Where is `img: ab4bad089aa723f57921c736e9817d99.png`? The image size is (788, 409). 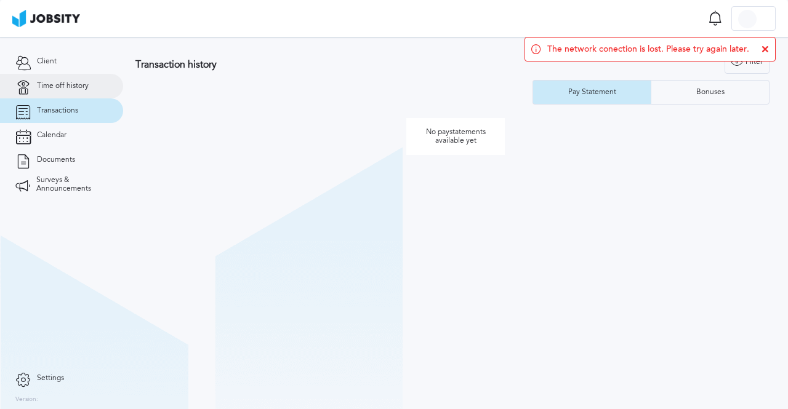
img: ab4bad089aa723f57921c736e9817d99.png is located at coordinates (46, 18).